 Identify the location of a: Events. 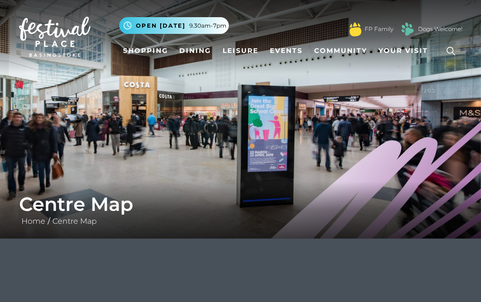
(286, 51).